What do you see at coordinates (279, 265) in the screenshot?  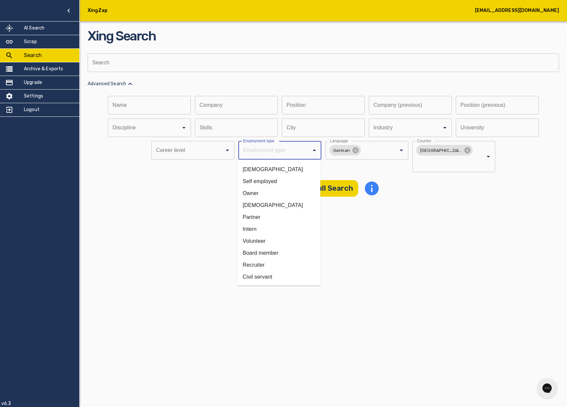 I see `li: Recruiter` at bounding box center [279, 265].